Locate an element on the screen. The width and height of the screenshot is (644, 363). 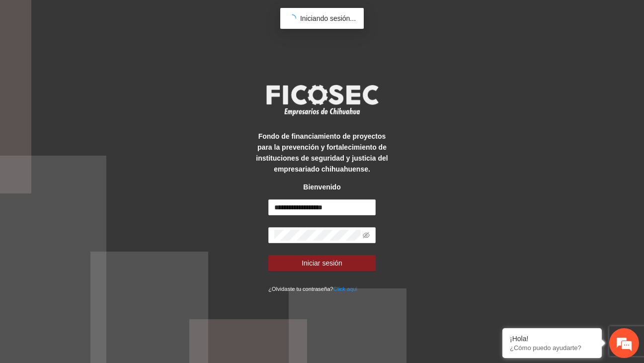
div: Chatee con nosotros ahora is located at coordinates (109, 57).